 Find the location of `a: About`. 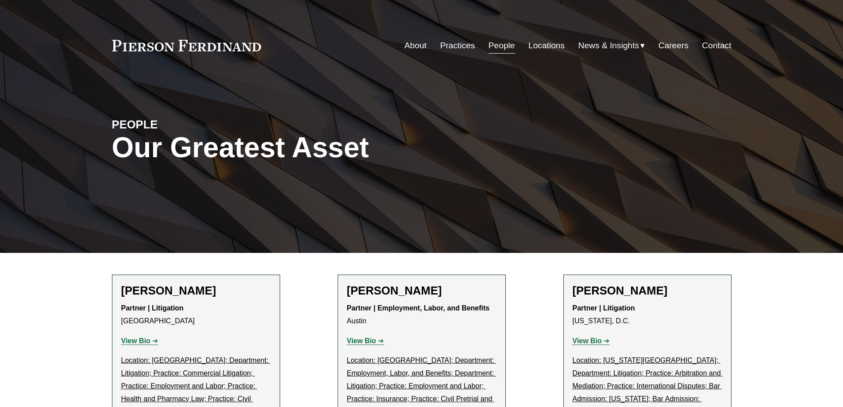

a: About is located at coordinates (415, 46).